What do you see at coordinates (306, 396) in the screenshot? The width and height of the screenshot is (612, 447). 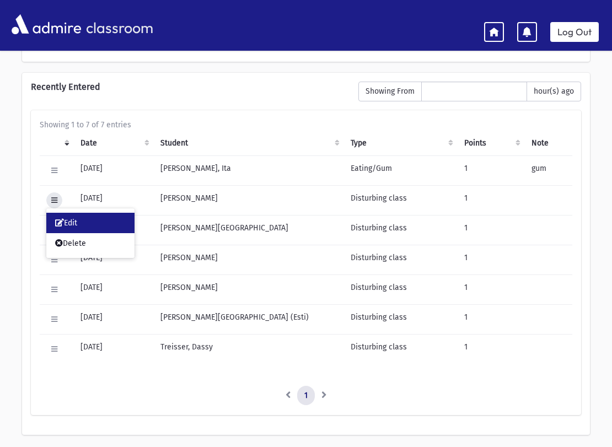 I see `a: 1` at bounding box center [306, 396].